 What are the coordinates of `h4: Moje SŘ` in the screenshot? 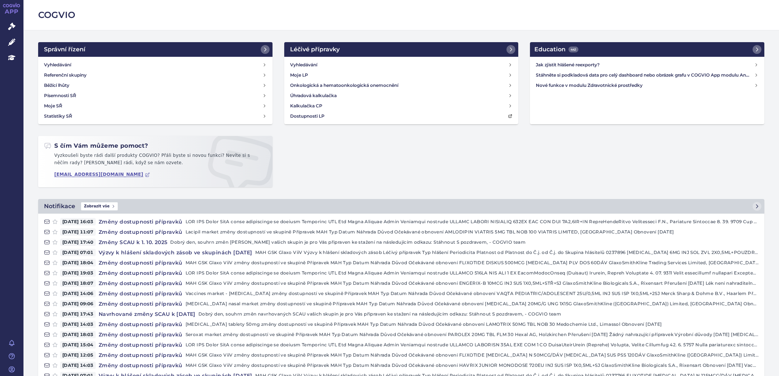 It's located at (53, 106).